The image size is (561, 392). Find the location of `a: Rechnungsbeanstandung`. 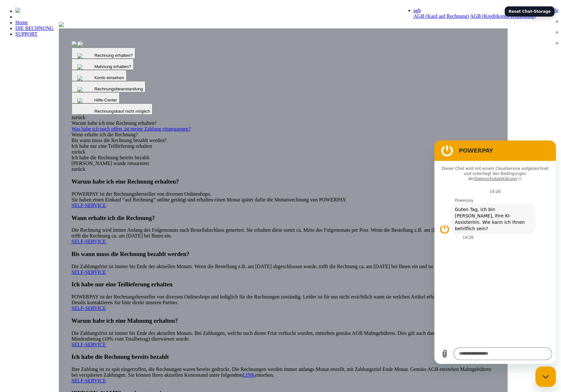

a: Rechnungsbeanstandung is located at coordinates (109, 88).